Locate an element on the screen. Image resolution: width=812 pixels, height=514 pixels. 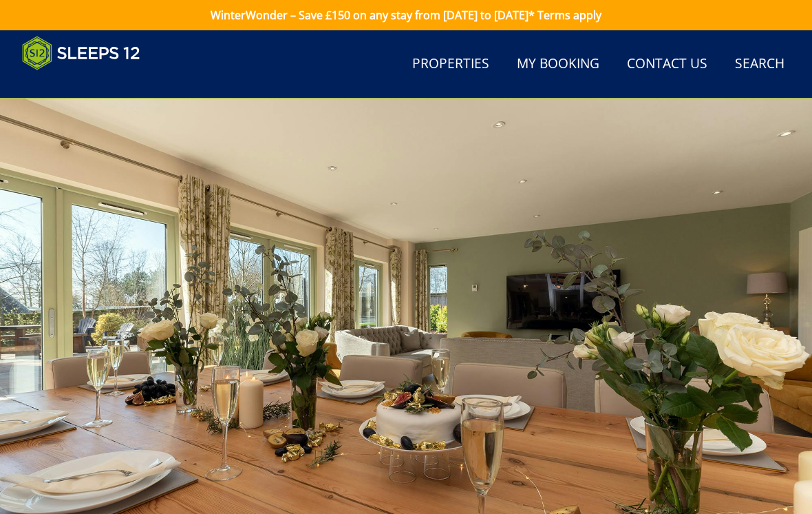
a: Search is located at coordinates (759, 64).